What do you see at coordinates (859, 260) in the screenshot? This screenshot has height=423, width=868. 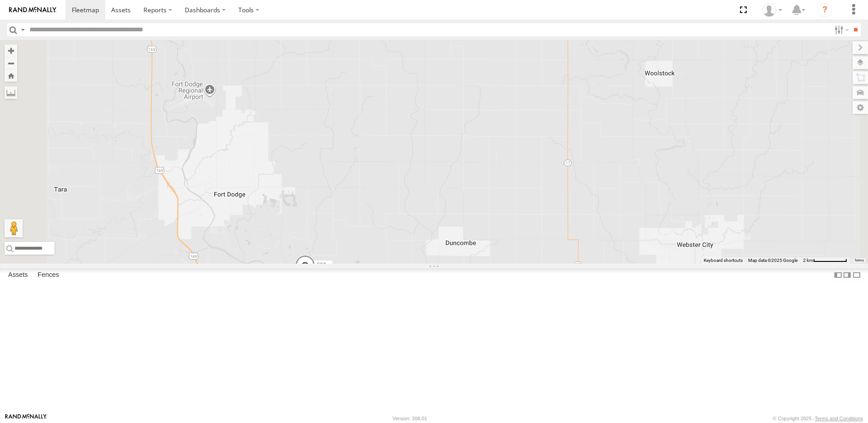 I see `a: Terms (opens in new tab)` at bounding box center [859, 260].